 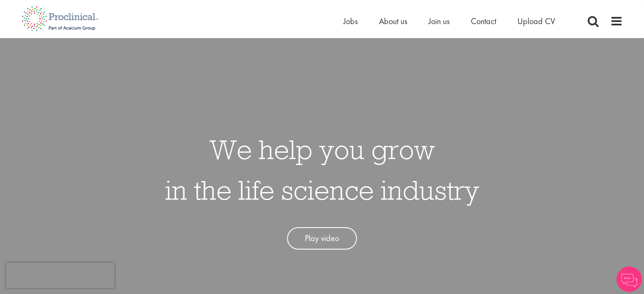 I want to click on a: Contact, so click(x=484, y=21).